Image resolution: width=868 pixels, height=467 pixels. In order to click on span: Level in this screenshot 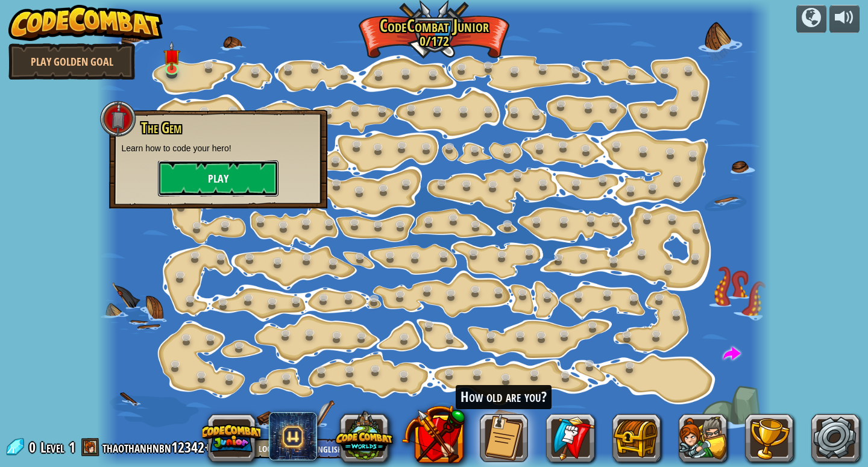, I will do `click(53, 447)`.